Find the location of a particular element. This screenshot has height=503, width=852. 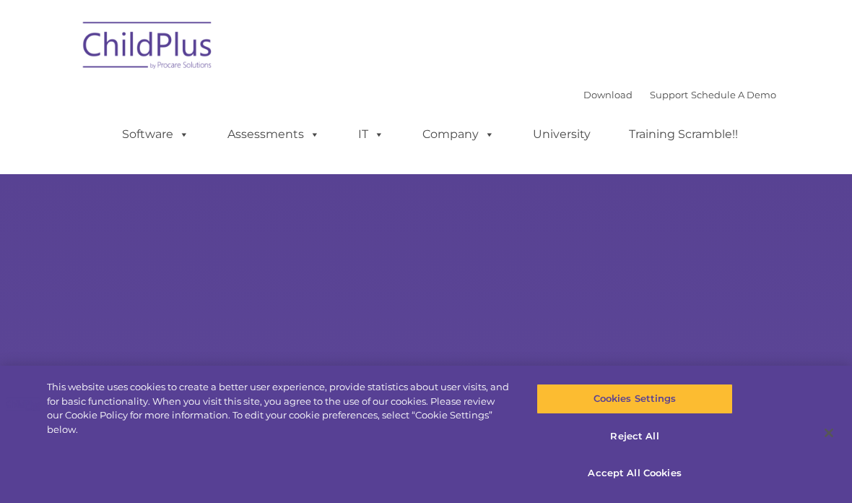

button: Accept All Cookies is located at coordinates (634, 473).